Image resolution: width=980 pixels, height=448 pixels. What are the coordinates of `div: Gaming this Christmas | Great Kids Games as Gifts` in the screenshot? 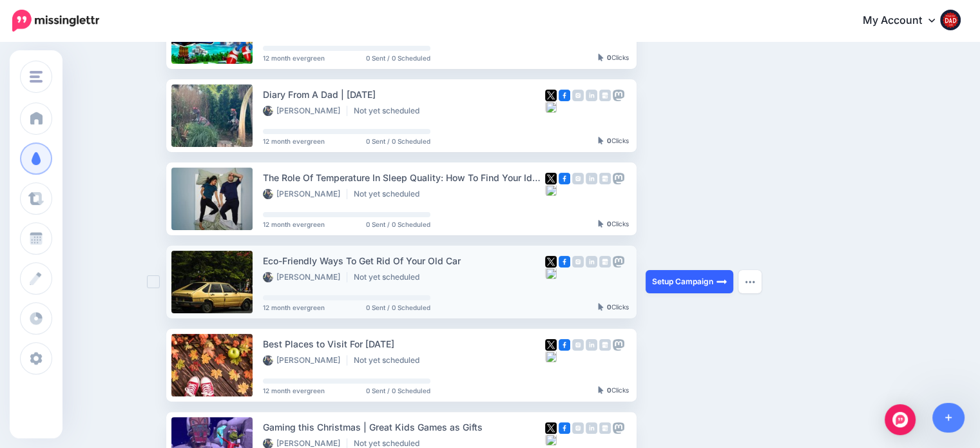 It's located at (404, 426).